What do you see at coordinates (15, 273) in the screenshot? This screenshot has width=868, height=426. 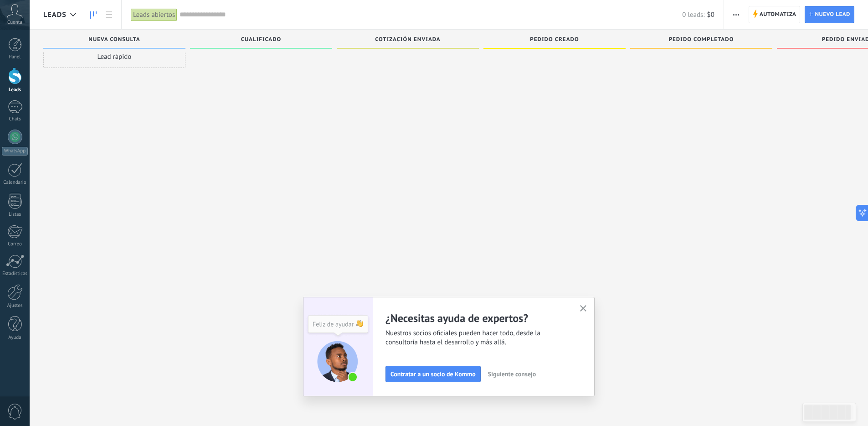 I see `div: Estadísticas` at bounding box center [15, 273].